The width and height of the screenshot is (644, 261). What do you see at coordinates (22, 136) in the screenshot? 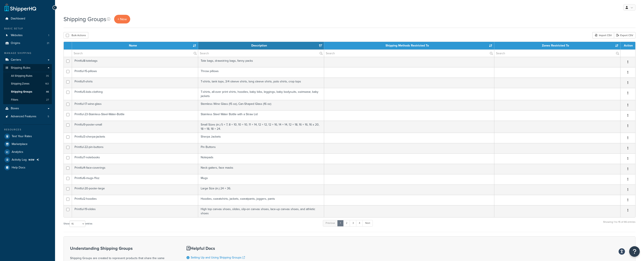
I see `span: Test Your Rates` at bounding box center [22, 136].